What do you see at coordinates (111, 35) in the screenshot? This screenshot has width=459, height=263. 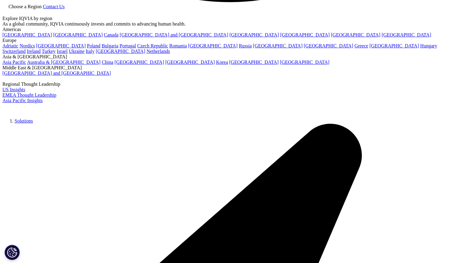 I see `a: Canada` at bounding box center [111, 35].